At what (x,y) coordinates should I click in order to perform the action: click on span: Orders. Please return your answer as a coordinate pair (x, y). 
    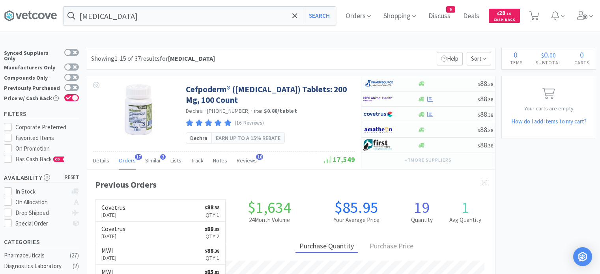
    Looking at the image, I should click on (127, 161).